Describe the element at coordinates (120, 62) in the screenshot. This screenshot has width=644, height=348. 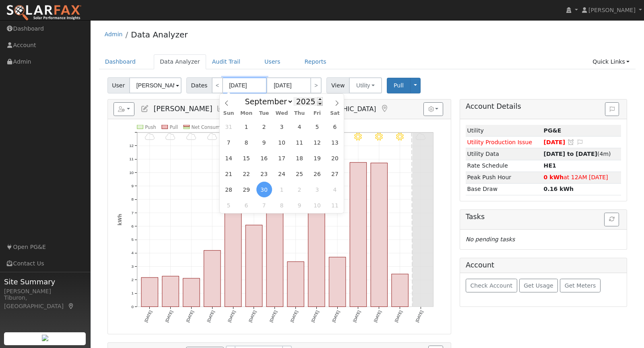
I see `a: Dashboard` at that location.